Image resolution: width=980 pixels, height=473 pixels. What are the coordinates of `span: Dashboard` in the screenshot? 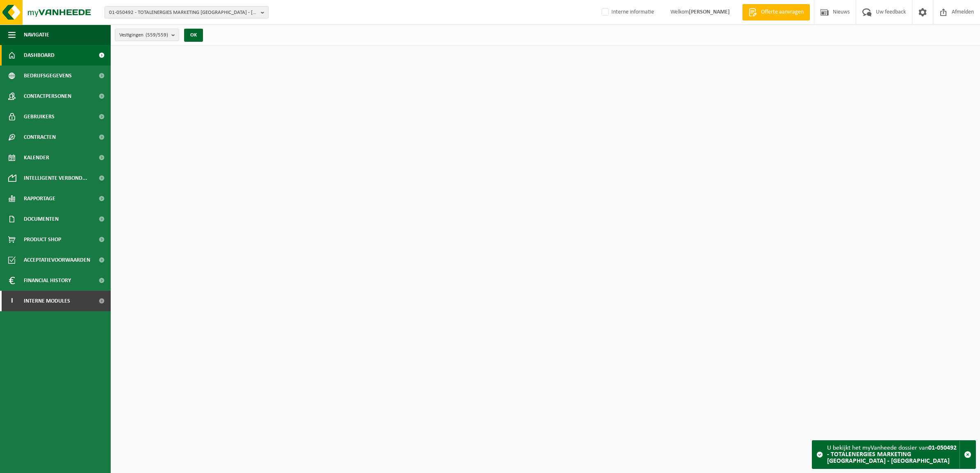 It's located at (39, 55).